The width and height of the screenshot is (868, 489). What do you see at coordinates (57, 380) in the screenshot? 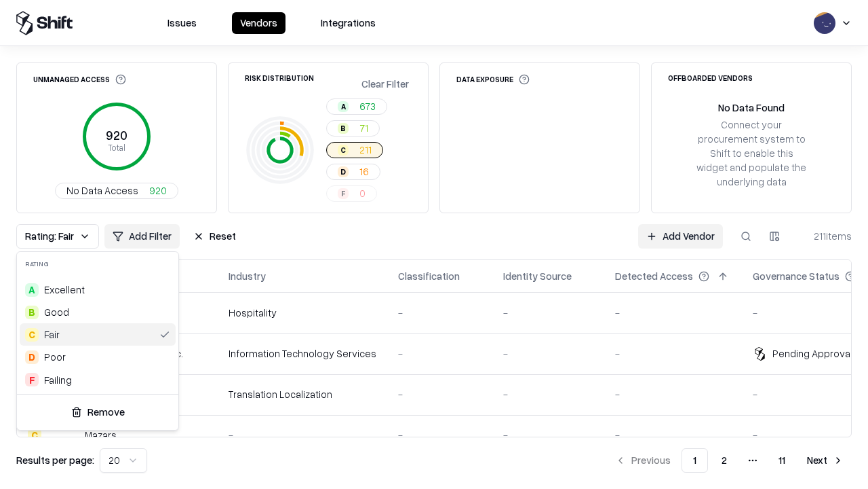
I see `div: Failing` at bounding box center [57, 380].